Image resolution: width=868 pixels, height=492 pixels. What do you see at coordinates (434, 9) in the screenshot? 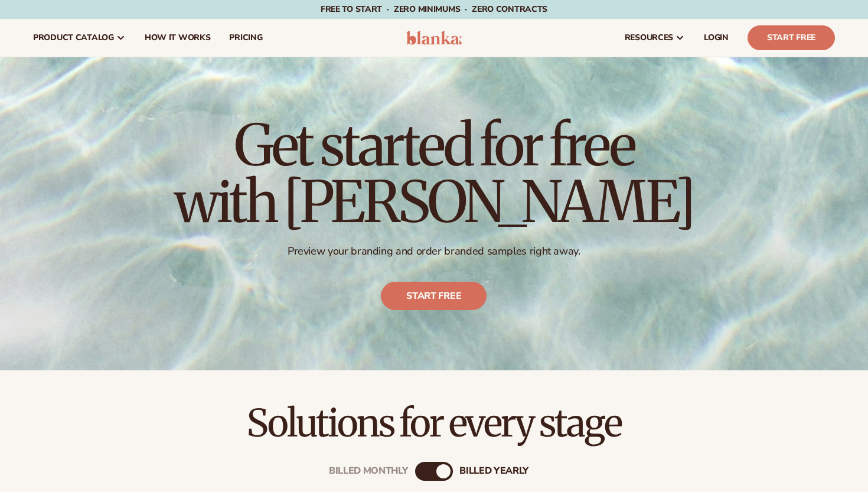
I see `span: Free to start · ZERO minimums · ZERO contracts` at bounding box center [434, 9].